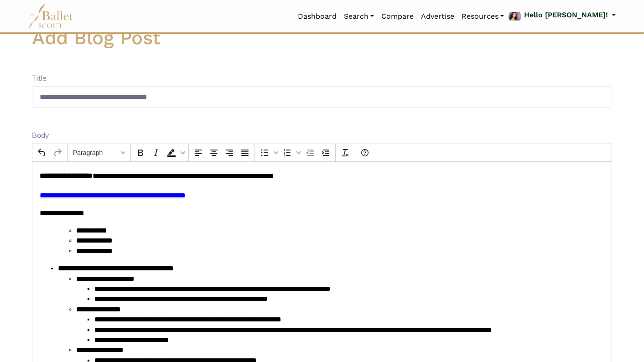 This screenshot has width=644, height=362. I want to click on button: Justify, so click(245, 153).